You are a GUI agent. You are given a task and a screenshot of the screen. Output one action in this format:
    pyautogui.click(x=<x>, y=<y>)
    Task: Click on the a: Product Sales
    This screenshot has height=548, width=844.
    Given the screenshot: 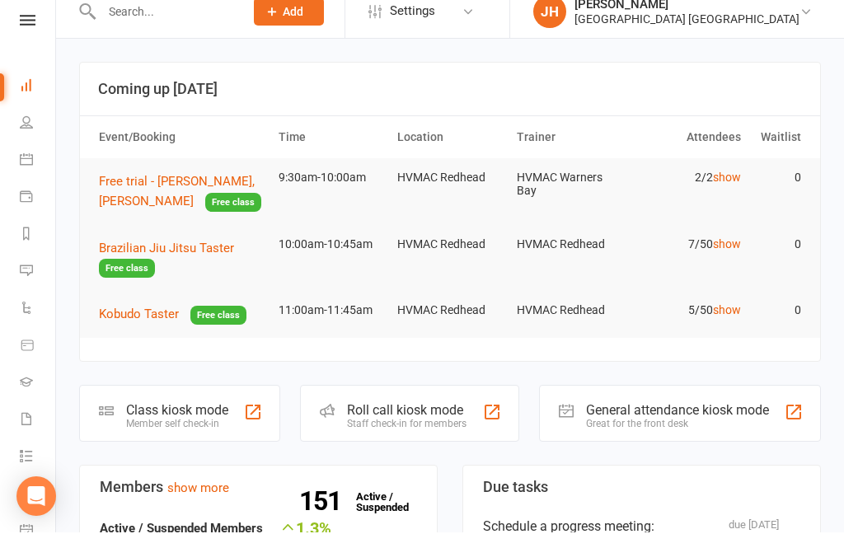 What is the action you would take?
    pyautogui.click(x=38, y=362)
    